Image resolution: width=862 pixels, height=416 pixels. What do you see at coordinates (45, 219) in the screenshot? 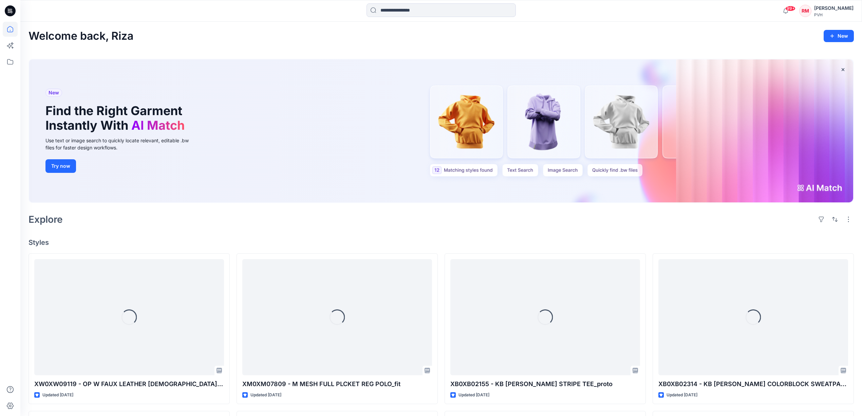
I see `h2: Explore` at bounding box center [45, 219].